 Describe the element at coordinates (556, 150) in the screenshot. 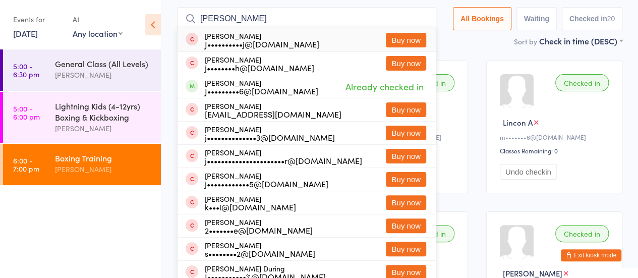

I see `div: Classes Remaining: 0` at that location.